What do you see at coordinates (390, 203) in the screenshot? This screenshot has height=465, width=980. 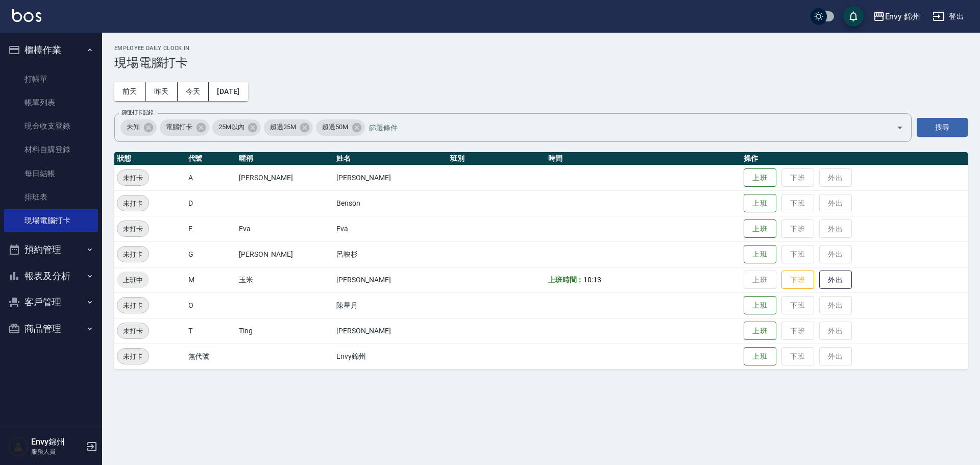 I see `td: Benson` at bounding box center [390, 203].